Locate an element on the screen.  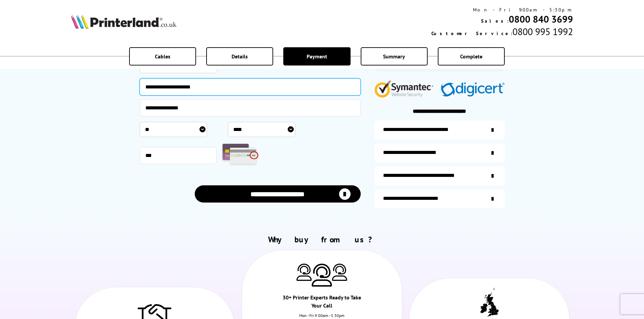
span: Cables is located at coordinates (163, 56).